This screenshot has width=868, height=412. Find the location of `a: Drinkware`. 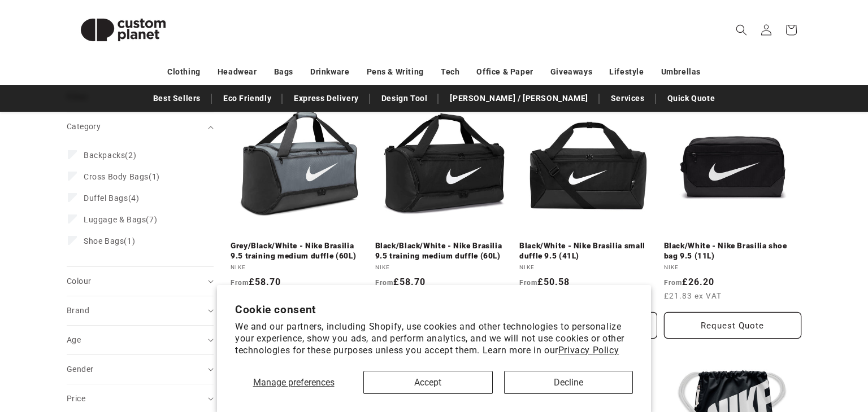

a: Drinkware is located at coordinates (330, 72).